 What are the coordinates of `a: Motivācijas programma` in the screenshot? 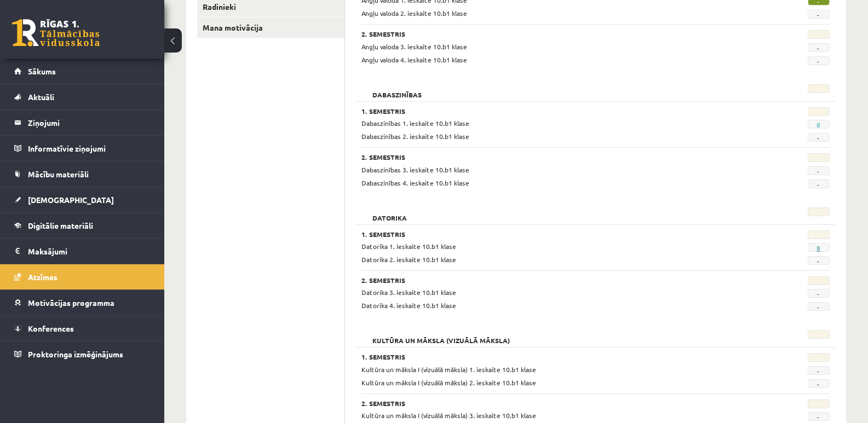 It's located at (82, 303).